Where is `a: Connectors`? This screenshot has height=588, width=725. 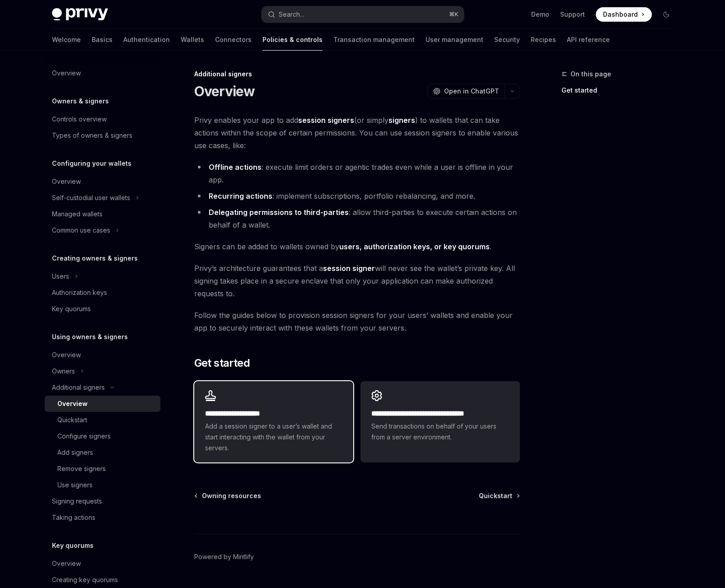 a: Connectors is located at coordinates (233, 39).